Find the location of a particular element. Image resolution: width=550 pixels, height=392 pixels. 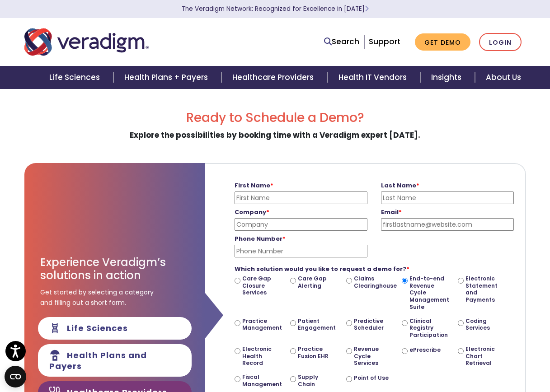

label: Care Gap Alerting is located at coordinates (316, 282).